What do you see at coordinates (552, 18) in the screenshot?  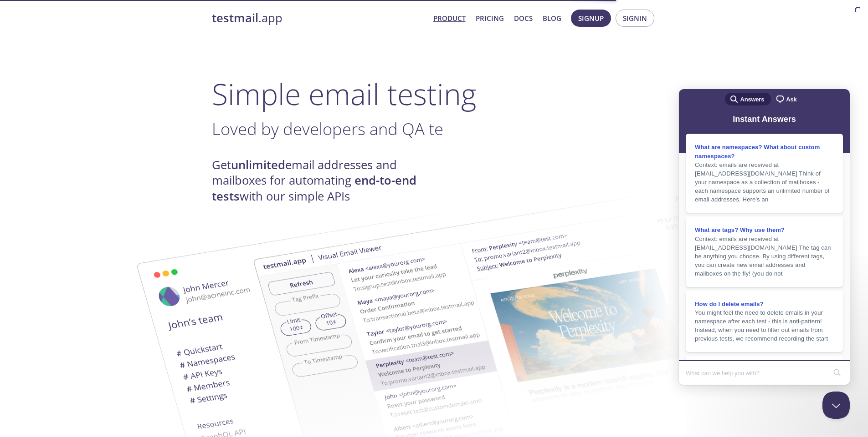 I see `a: Blog` at bounding box center [552, 18].